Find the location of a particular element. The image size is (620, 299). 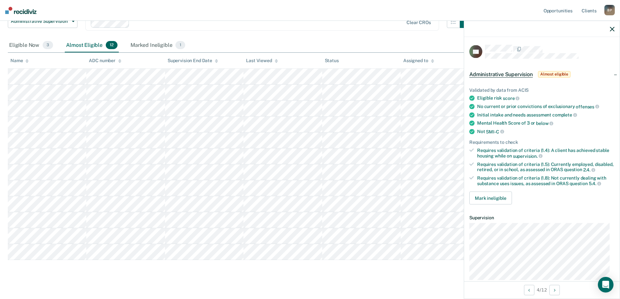

div: Requires validation of criteria (1.4): A client has achieved stable housing while on is located at coordinates (546, 153).